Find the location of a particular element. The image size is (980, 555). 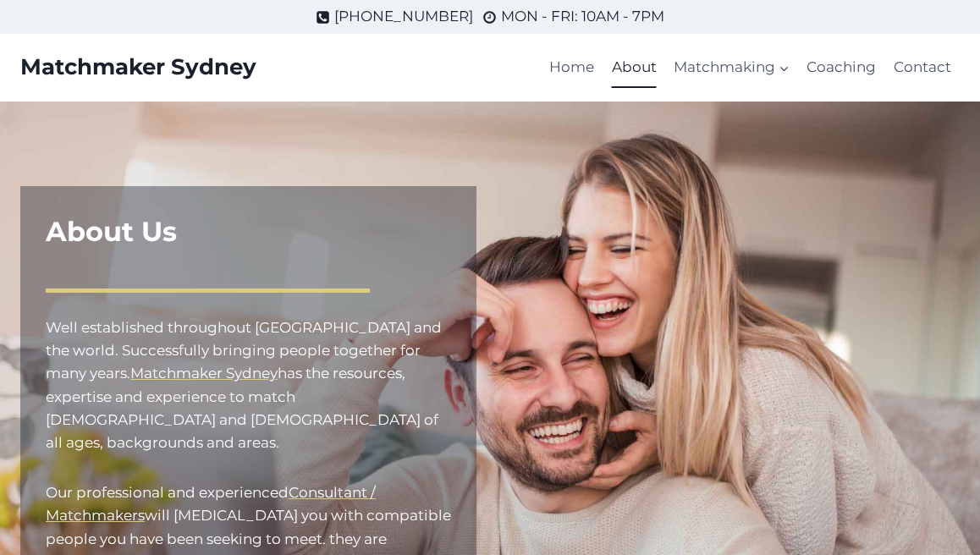

h1: About Us is located at coordinates (248, 231).